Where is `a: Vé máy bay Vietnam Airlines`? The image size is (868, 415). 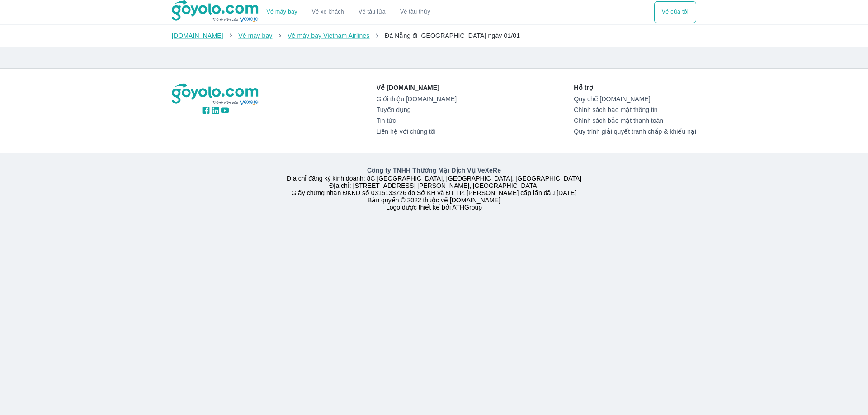 a: Vé máy bay Vietnam Airlines is located at coordinates (328, 36).